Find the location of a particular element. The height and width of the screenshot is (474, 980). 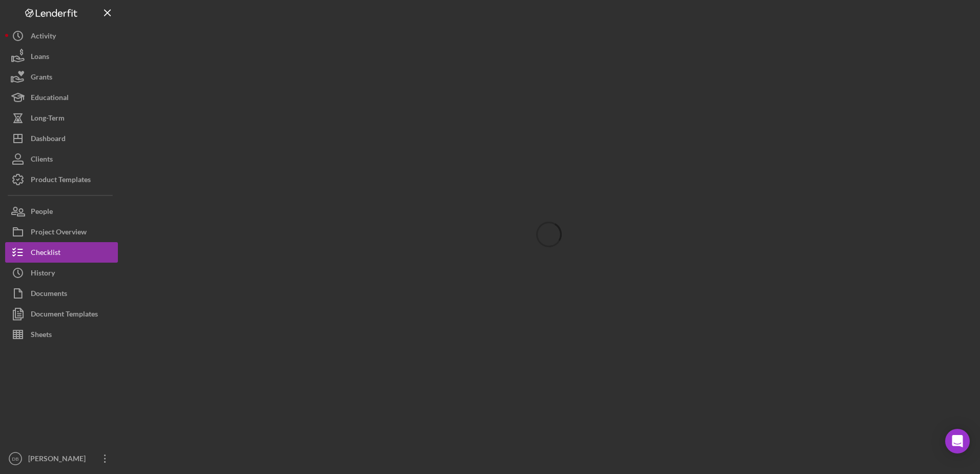

div: History is located at coordinates (42, 274).